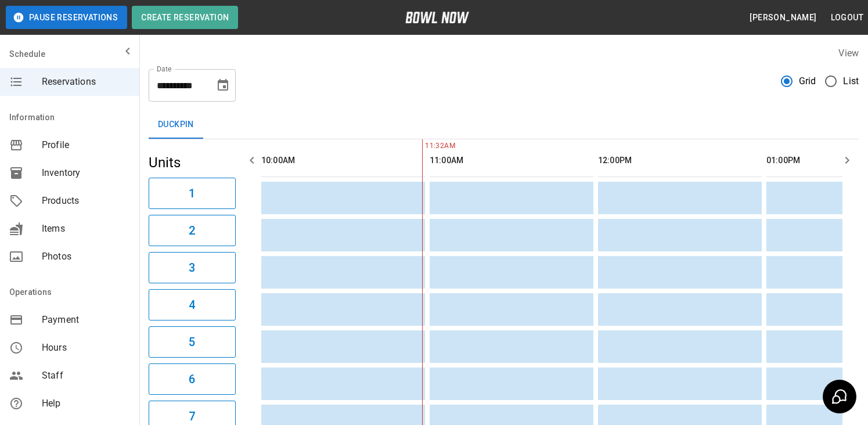 This screenshot has width=868, height=425. What do you see at coordinates (86, 348) in the screenshot?
I see `span: Hours` at bounding box center [86, 348].